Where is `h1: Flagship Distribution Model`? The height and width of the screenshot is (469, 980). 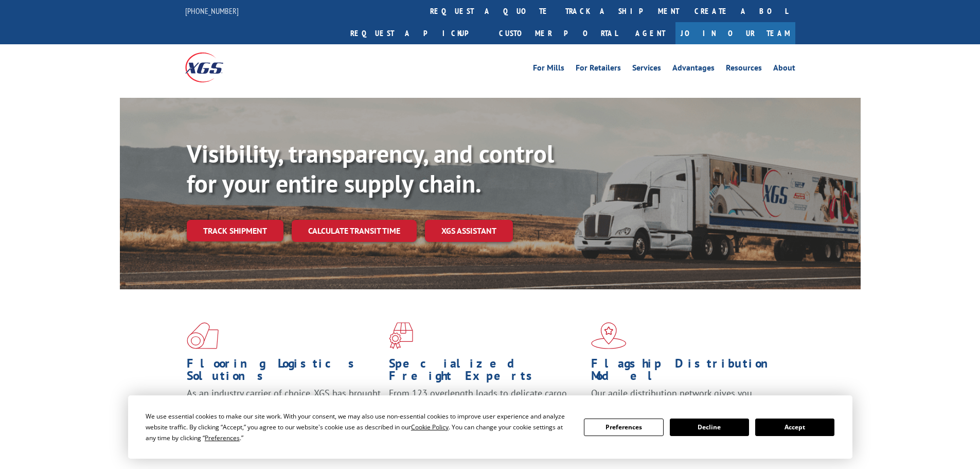 h1: Flagship Distribution Model is located at coordinates (688, 372).